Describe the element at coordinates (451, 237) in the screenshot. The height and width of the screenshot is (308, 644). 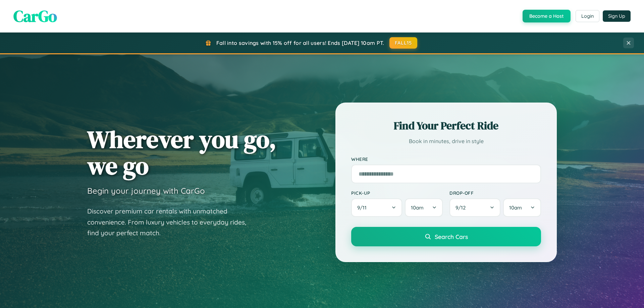
I see `span: Search Cars` at that location.